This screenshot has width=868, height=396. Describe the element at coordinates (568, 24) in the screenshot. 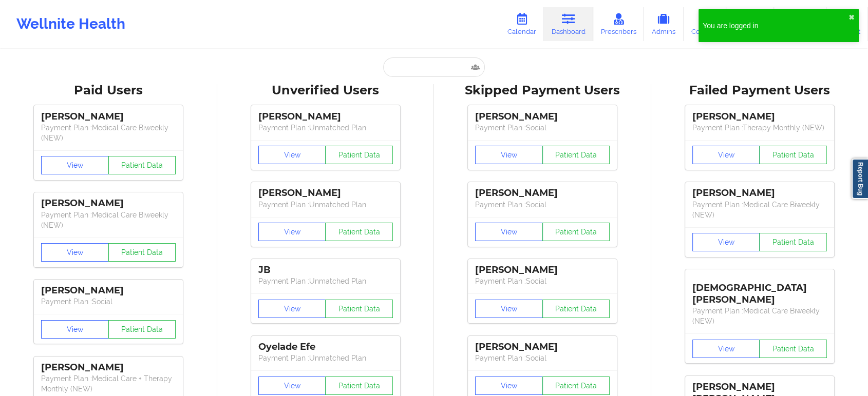

I see `a: Dashboard` at that location.